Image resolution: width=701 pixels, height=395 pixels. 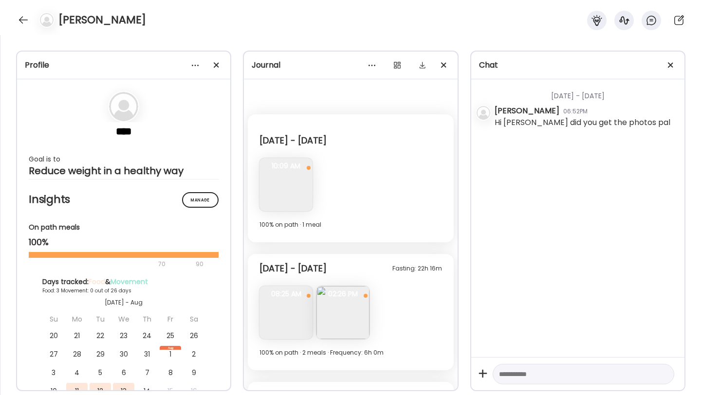 What do you see at coordinates (100, 354) in the screenshot?
I see `div: 29` at bounding box center [100, 354].